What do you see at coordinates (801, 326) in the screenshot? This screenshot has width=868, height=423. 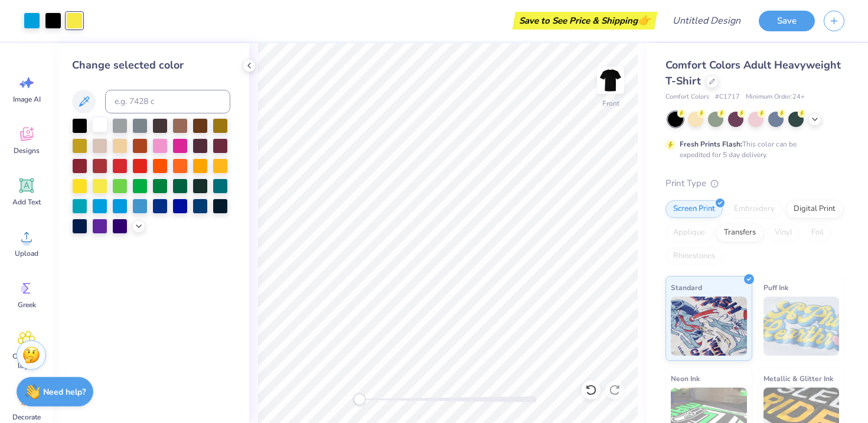 I see `img: Puff Ink` at bounding box center [801, 326].